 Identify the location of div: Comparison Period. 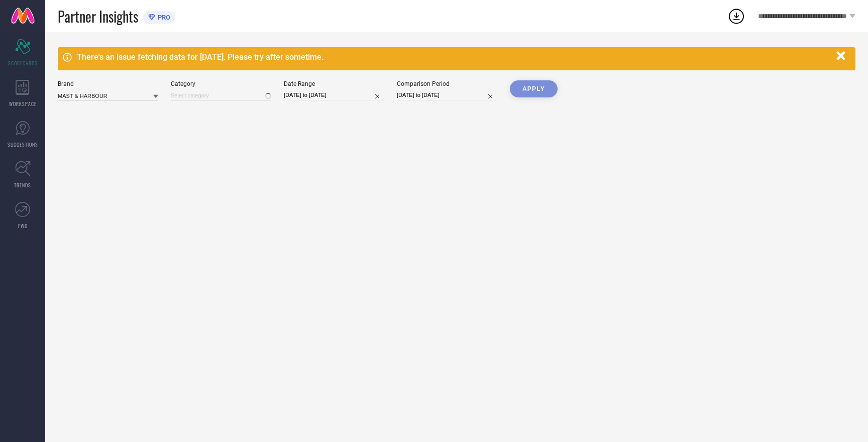
(447, 84).